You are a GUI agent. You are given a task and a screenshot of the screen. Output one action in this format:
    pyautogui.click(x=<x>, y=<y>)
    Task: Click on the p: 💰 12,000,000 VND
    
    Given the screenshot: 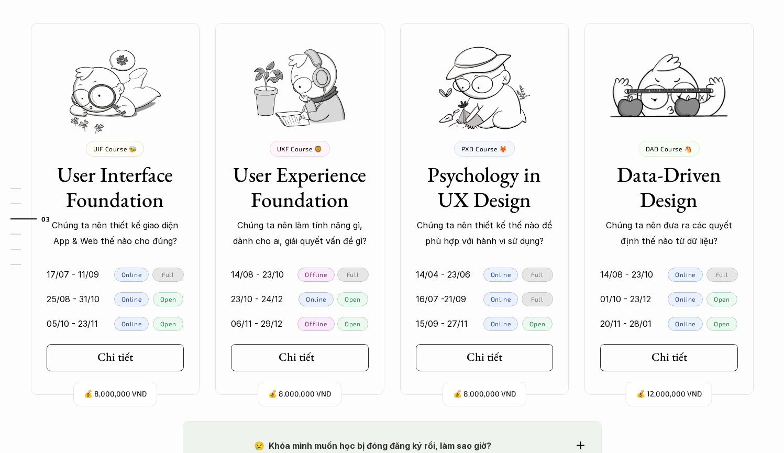 What is the action you would take?
    pyautogui.click(x=669, y=394)
    